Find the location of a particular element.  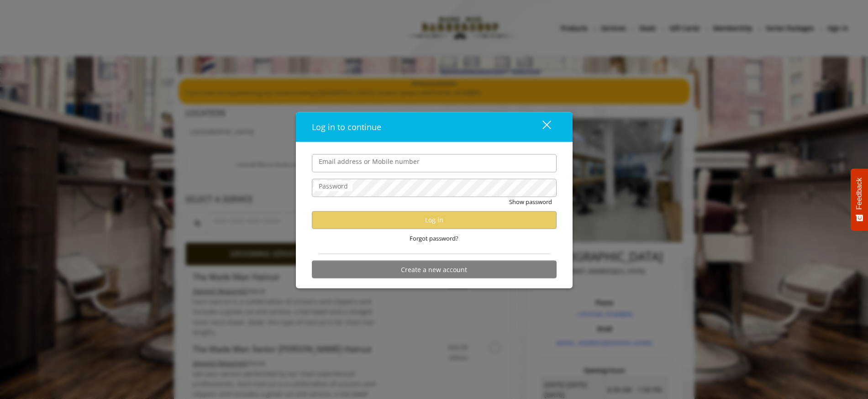

label: Password is located at coordinates (333, 186).